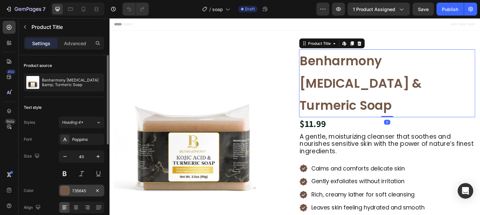  I want to click on button: 1 product assigned, so click(379, 9).